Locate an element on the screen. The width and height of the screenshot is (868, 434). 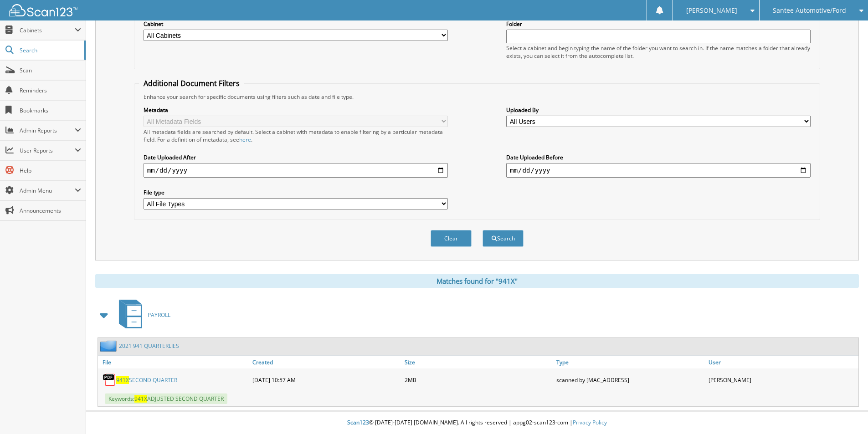
label: Uploaded By is located at coordinates (659, 110).